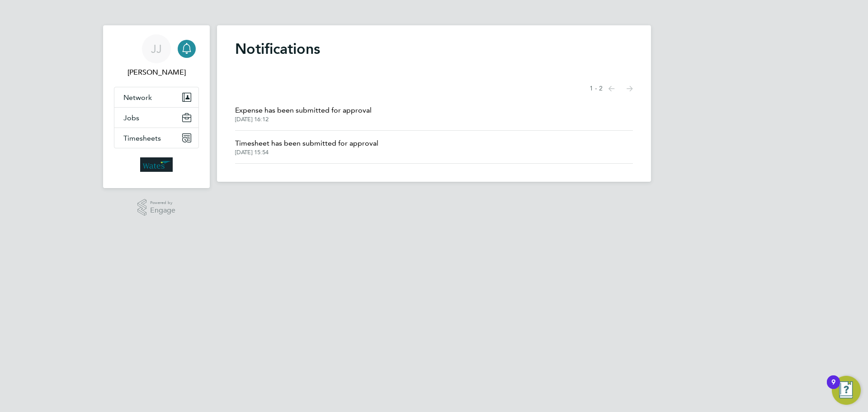  What do you see at coordinates (157, 97) in the screenshot?
I see `button: Network` at bounding box center [157, 97].